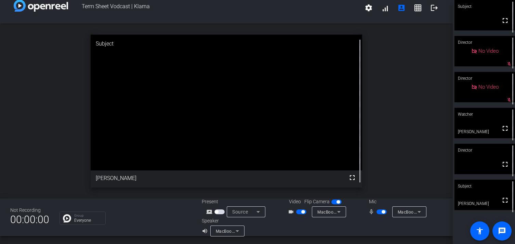  Describe the element at coordinates (210, 212) in the screenshot. I see `mat-icon: screen_share_outline` at that location.